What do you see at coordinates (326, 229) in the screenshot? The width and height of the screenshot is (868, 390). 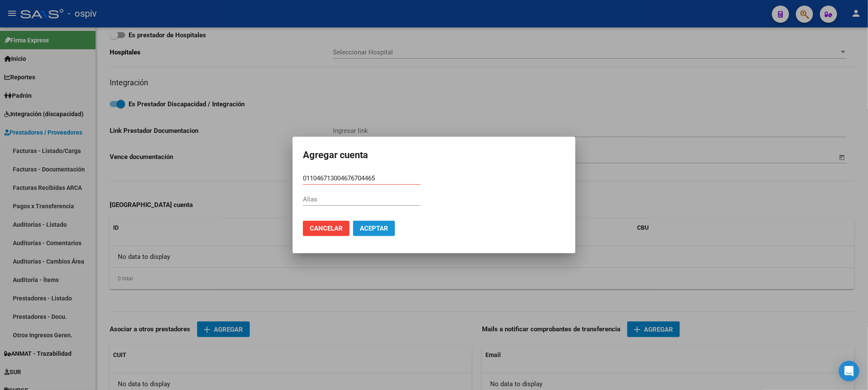 I see `button: Cancelar` at bounding box center [326, 229].